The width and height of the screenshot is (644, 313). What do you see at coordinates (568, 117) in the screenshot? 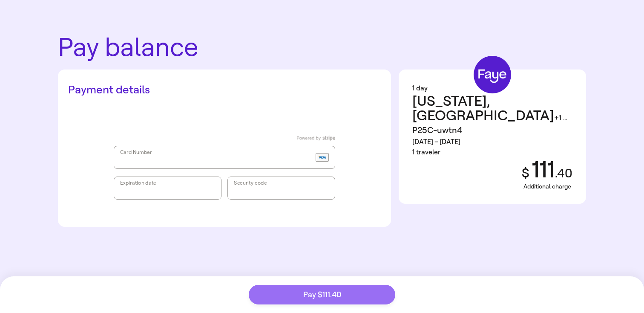
I see `span: +1 more` at bounding box center [568, 117].